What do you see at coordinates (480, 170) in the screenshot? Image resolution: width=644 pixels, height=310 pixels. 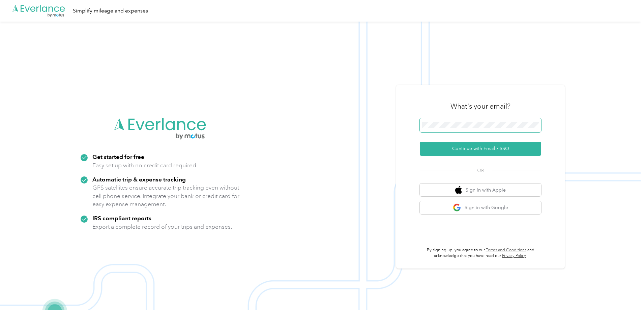 I see `span: OR` at bounding box center [480, 170].